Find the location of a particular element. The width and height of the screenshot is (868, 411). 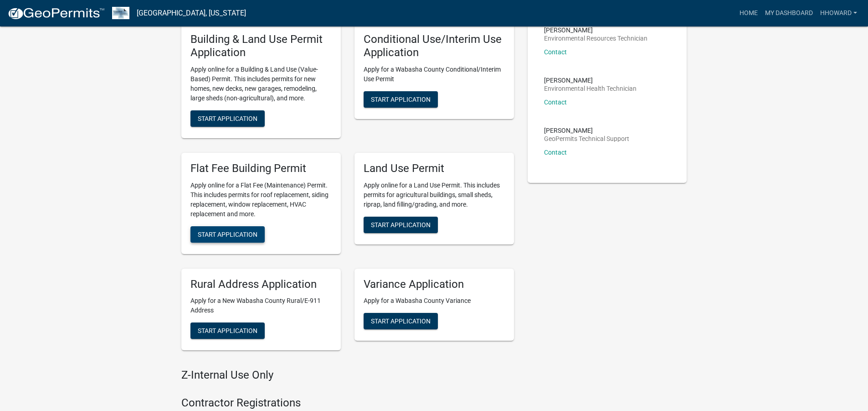

a: Hhoward is located at coordinates (838, 14).